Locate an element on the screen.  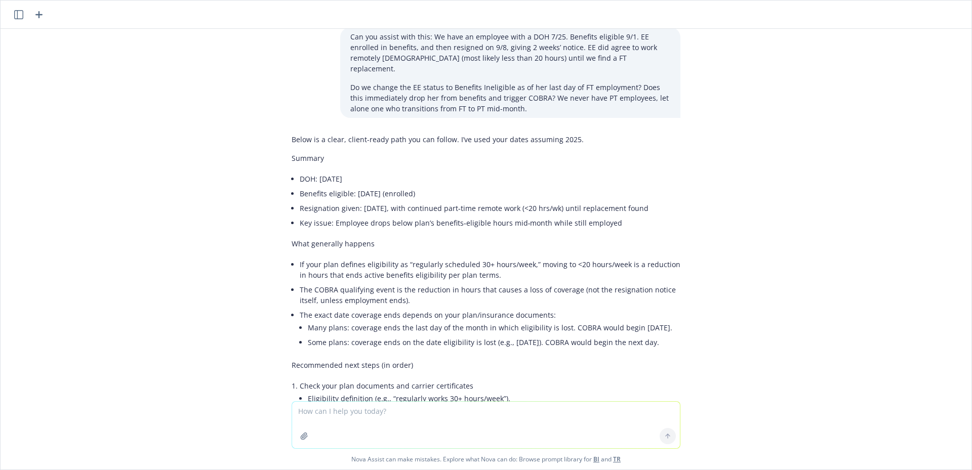
li: Many plans: coverage ends the last day of the month in which eligibility is lost. COBRA would beg... is located at coordinates (494, 327).